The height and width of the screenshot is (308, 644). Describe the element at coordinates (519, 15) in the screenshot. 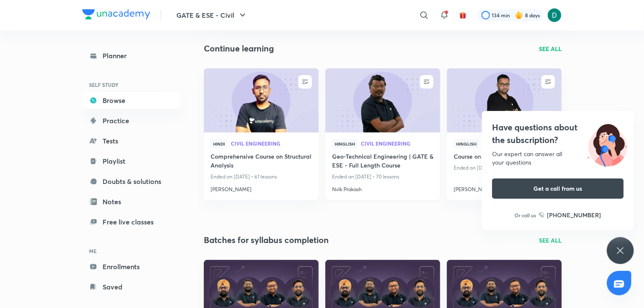

I see `img: streak` at that location.